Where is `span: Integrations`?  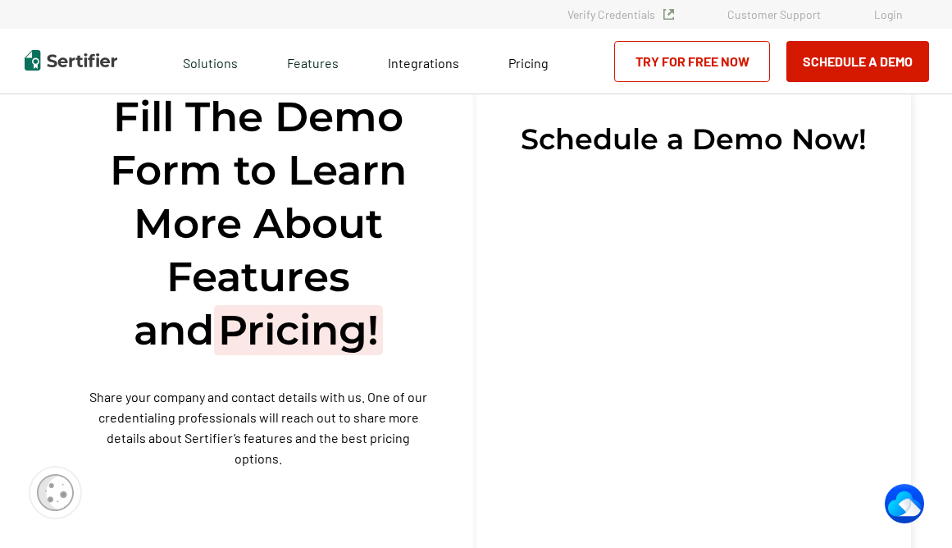 span: Integrations is located at coordinates (423, 62).